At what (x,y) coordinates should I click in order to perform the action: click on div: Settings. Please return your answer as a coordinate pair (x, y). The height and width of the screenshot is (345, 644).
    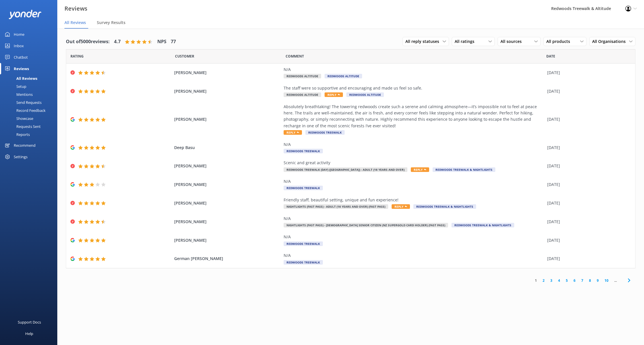
    Looking at the image, I should click on (21, 157).